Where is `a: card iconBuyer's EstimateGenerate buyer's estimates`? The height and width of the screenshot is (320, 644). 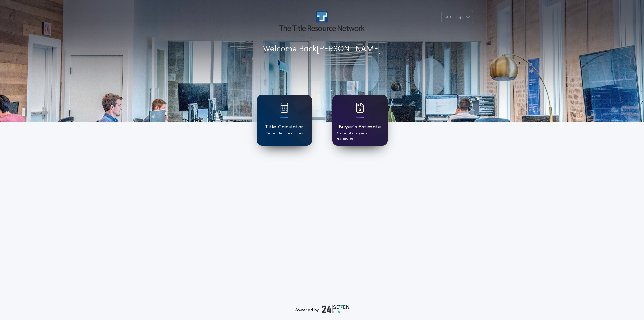 a: card iconBuyer's EstimateGenerate buyer's estimates is located at coordinates (360, 120).